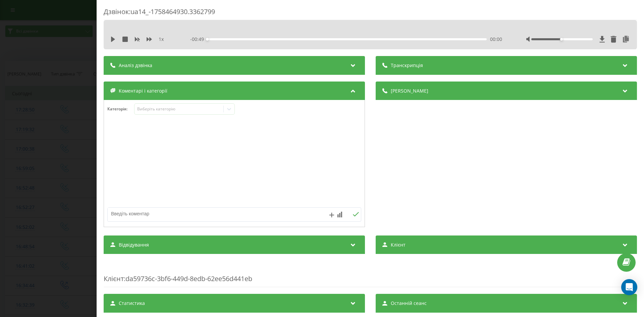  Describe the element at coordinates (370, 13) in the screenshot. I see `div: Дзвінок : ua14_-1758464930.3362799` at that location.